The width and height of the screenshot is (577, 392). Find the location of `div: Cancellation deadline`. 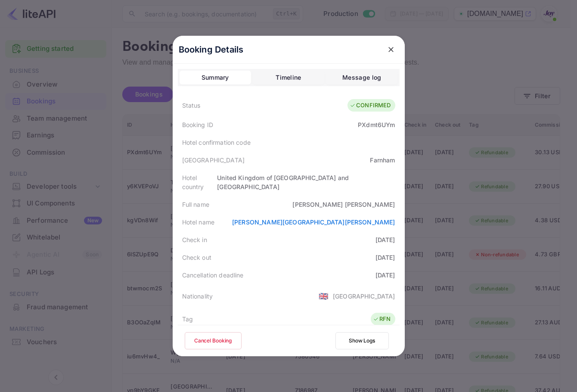

div: Cancellation deadline is located at coordinates (213, 274).